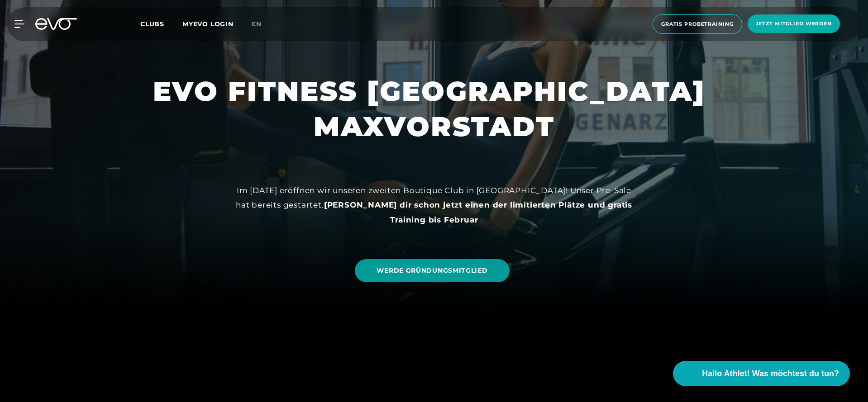 Image resolution: width=868 pixels, height=402 pixels. Describe the element at coordinates (793, 24) in the screenshot. I see `span: Jetzt Mitglied werden` at that location.